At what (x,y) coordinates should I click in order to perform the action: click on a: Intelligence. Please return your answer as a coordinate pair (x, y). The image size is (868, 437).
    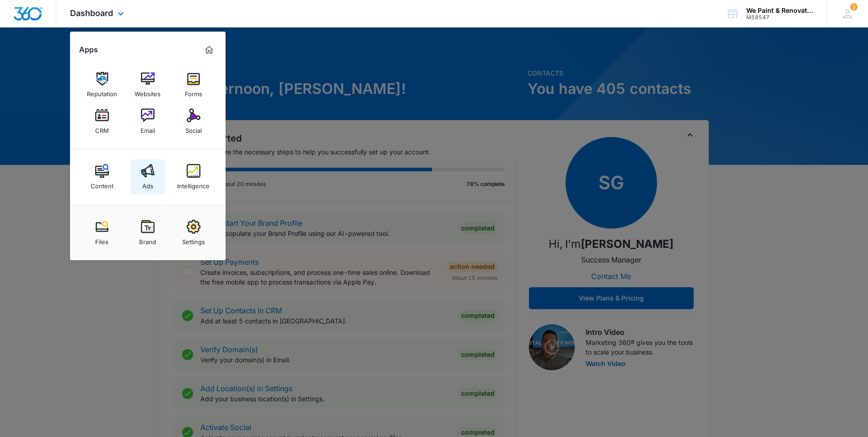
    Looking at the image, I should click on (194, 176).